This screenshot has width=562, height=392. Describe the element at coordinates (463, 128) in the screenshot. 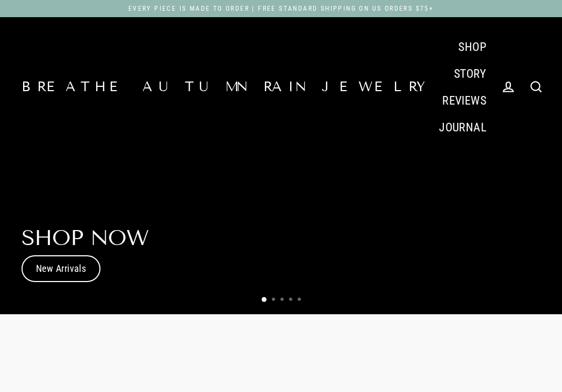

I see `a: JOURNAL` at that location.